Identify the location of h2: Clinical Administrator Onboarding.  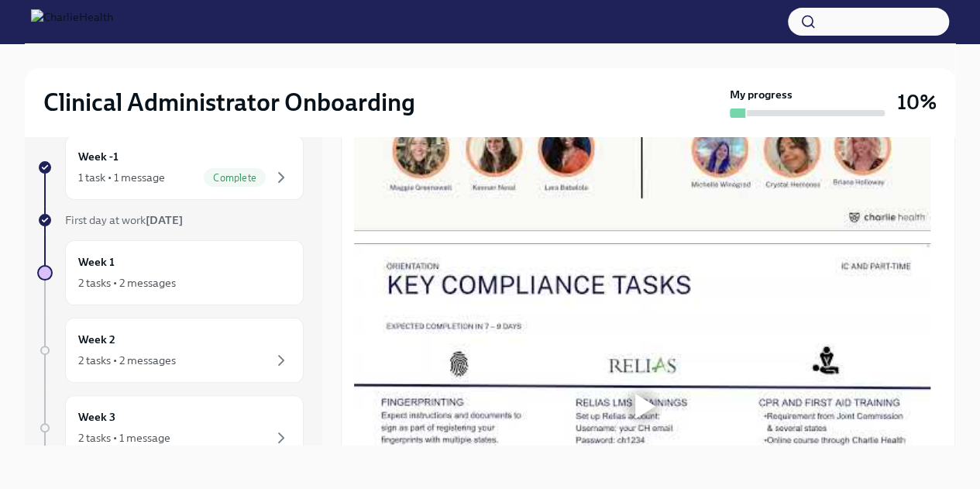
(229, 102).